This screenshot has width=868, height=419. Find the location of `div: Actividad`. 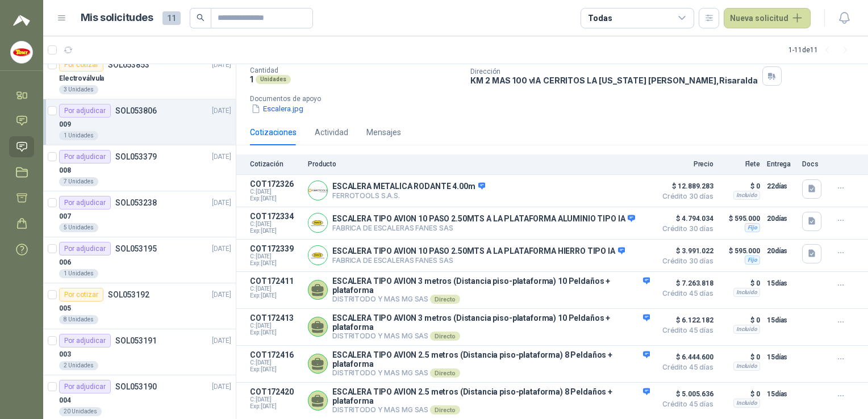

div: Actividad is located at coordinates (331, 132).